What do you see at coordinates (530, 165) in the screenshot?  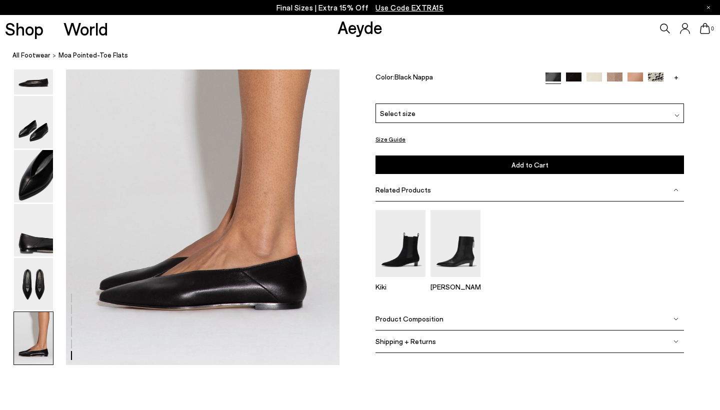 I see `button: Add to Cart` at bounding box center [530, 165].